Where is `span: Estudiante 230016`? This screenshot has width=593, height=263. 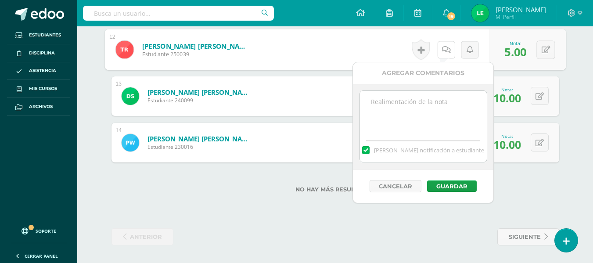
span: Estudiante 230016 is located at coordinates (200, 147).